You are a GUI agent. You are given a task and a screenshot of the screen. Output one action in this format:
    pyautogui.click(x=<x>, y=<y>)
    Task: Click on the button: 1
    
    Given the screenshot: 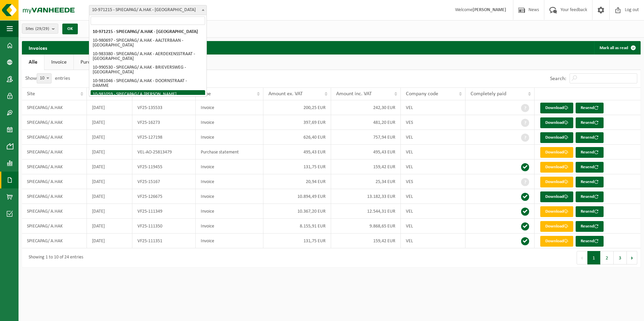 What is the action you would take?
    pyautogui.click(x=594, y=258)
    